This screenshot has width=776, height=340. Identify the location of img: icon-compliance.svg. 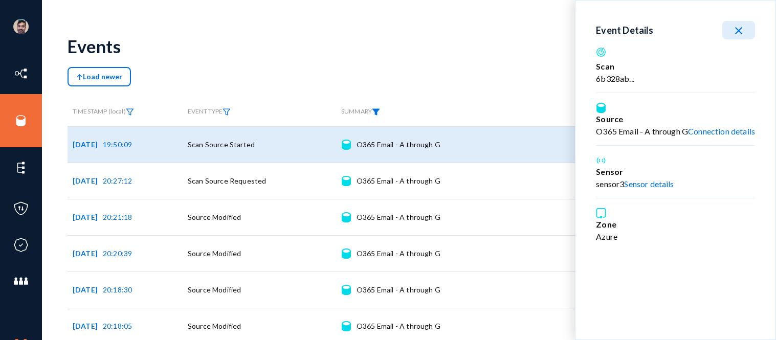
(21, 245).